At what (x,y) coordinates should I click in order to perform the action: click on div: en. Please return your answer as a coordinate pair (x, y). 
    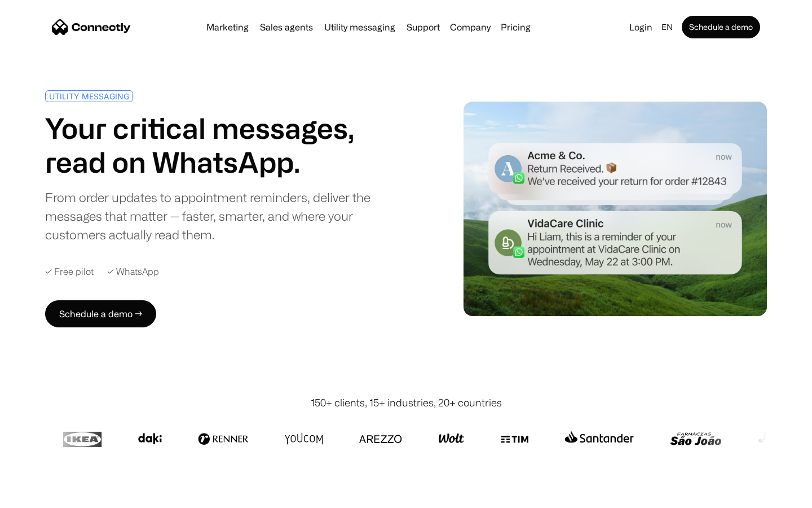
    Looking at the image, I should click on (666, 27).